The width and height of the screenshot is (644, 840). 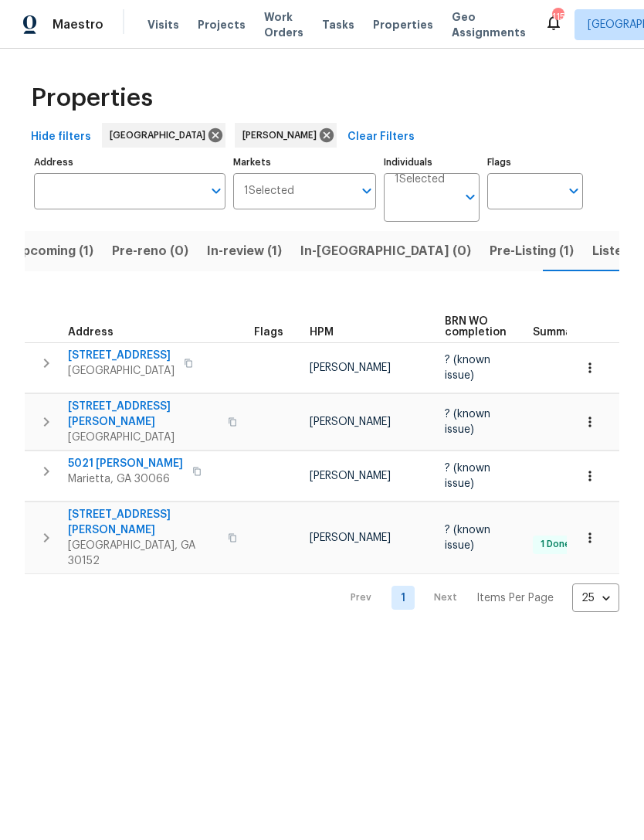 I want to click on button: Hide filters, so click(x=61, y=137).